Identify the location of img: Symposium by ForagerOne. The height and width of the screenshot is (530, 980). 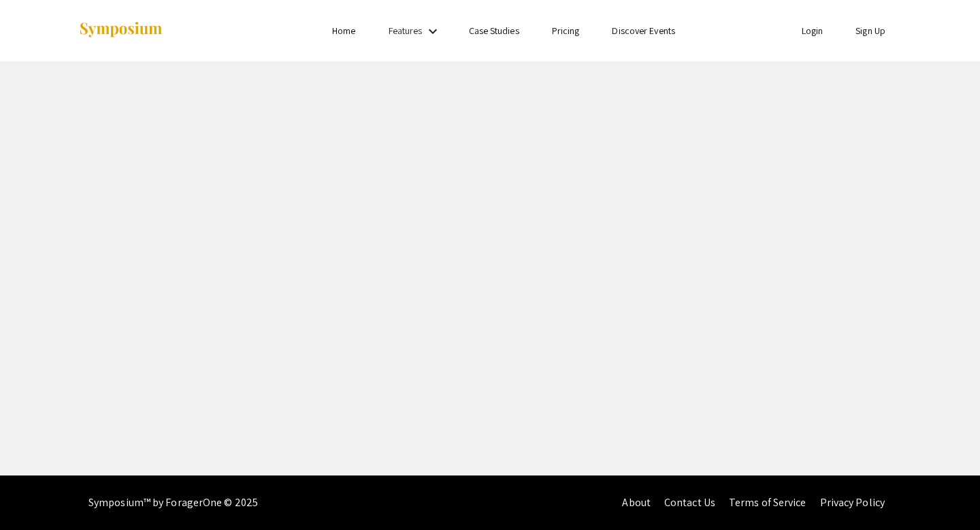
(120, 30).